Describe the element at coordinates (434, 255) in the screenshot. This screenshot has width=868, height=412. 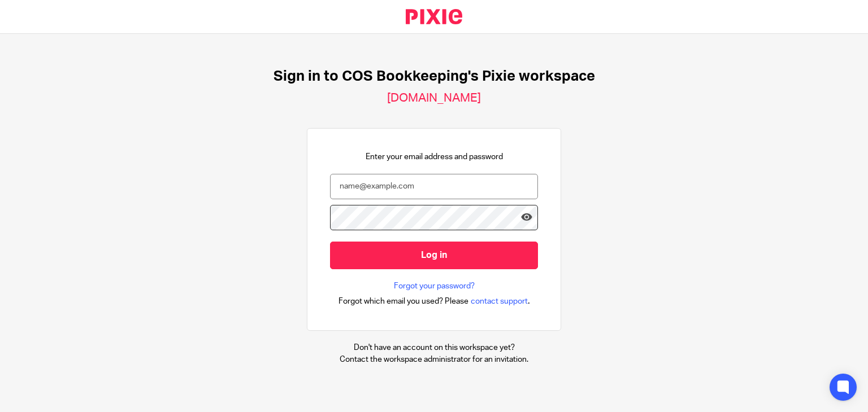
I see `input: Log in` at that location.